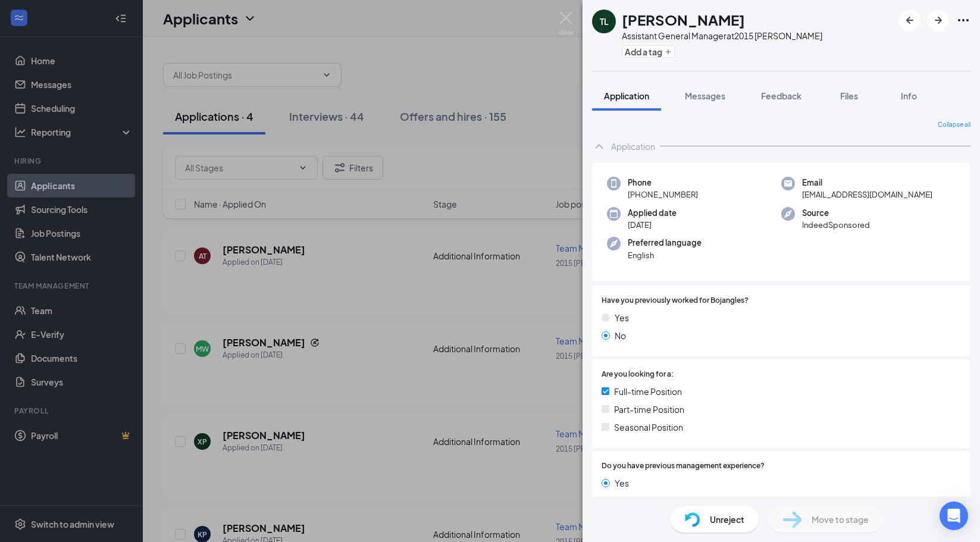  Describe the element at coordinates (627, 96) in the screenshot. I see `span: Application` at that location.